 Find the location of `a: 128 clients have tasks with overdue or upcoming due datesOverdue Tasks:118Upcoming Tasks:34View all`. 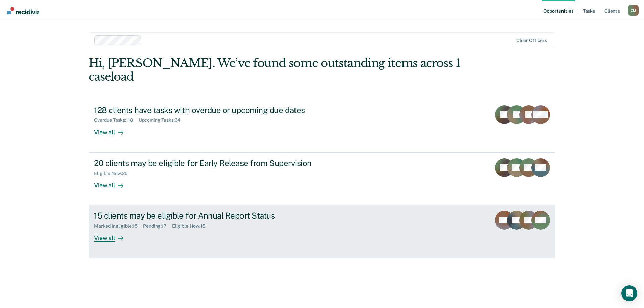

a: 128 clients have tasks with overdue or upcoming due datesOverdue Tasks:118Upcoming Tasks:34View all is located at coordinates (322, 126).